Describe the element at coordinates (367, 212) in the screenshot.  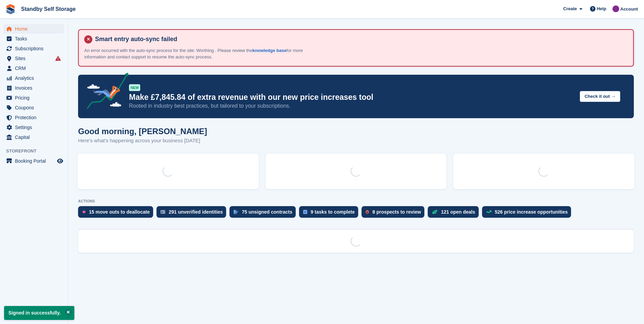
I see `img: prospect-51fa495bee0391a8d652442698ab0144808aea92771e9ea1ae160a38d050c398.svg` at that location.